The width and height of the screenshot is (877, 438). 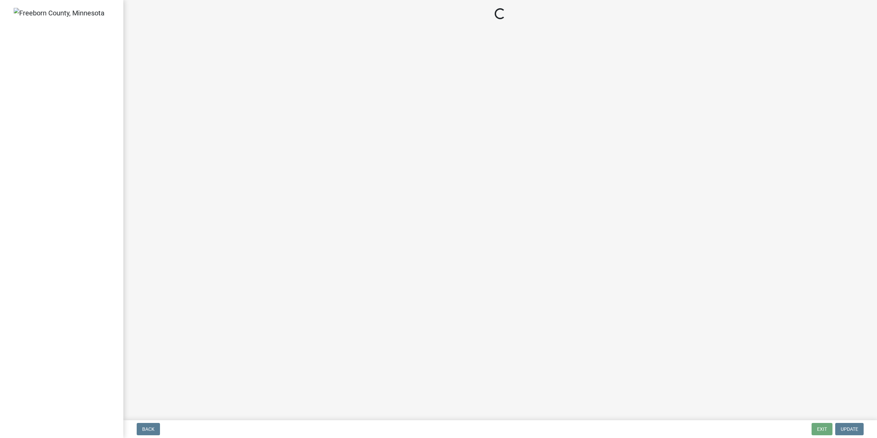 I want to click on span: Back, so click(x=148, y=429).